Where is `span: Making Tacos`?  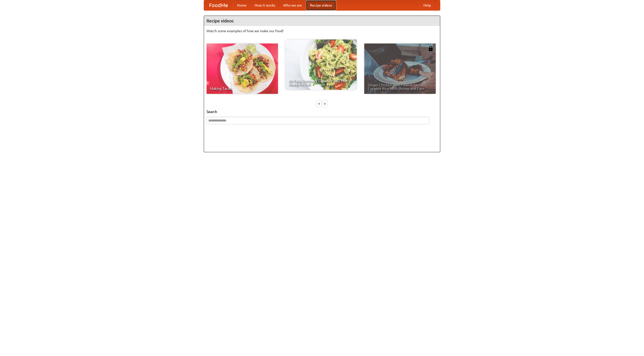 span: Making Tacos is located at coordinates (242, 89).